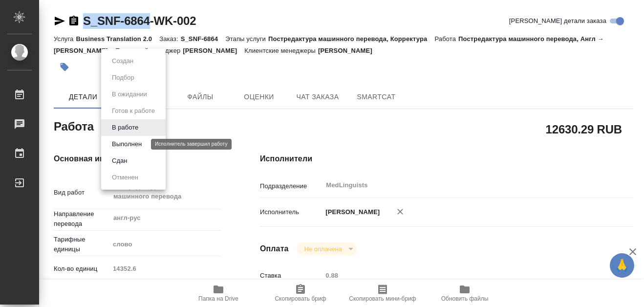  Describe the element at coordinates (123, 61) in the screenshot. I see `button: Создан` at that location.